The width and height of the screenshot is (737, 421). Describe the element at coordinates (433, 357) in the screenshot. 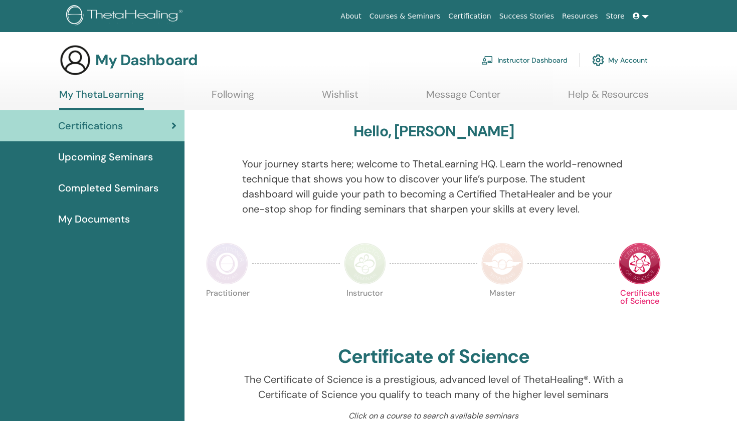

I see `h2: Certificate of Science` at that location.